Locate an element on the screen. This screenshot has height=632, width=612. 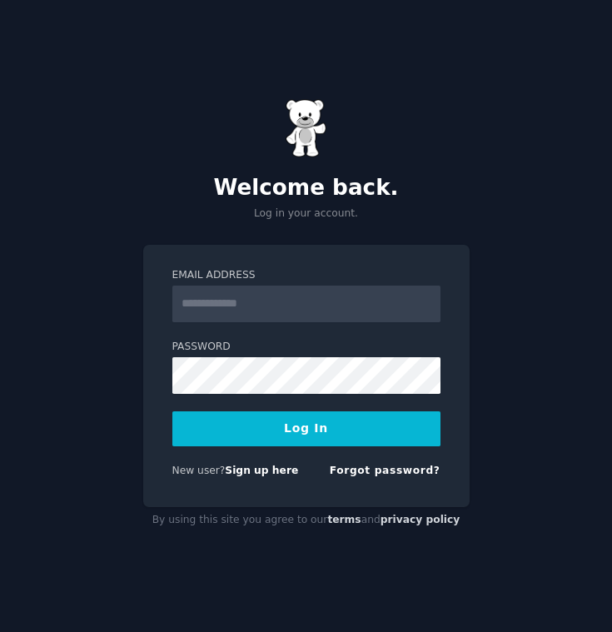
label: Password is located at coordinates (307, 347).